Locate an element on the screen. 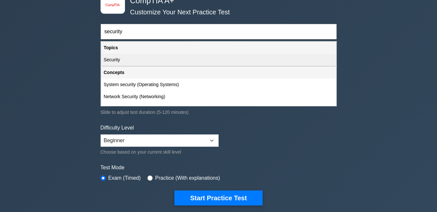  div: Choose based on your current skill level is located at coordinates (160, 152).